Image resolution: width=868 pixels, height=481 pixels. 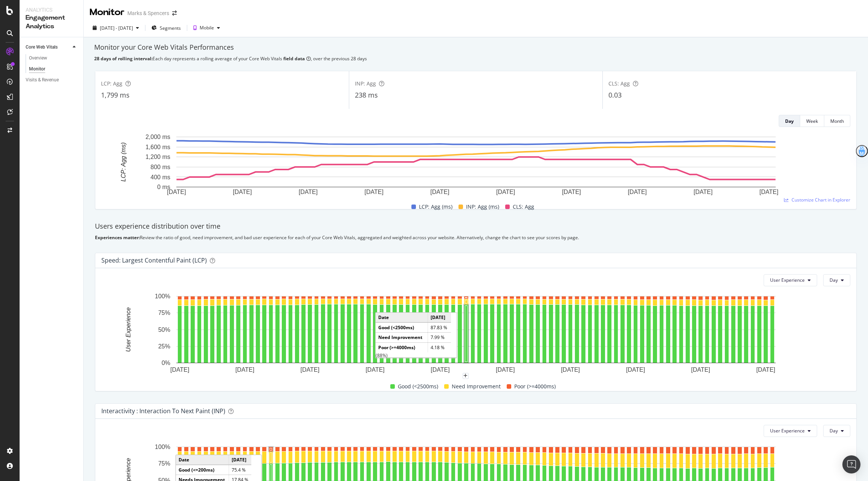 I want to click on span: 238 ms, so click(x=366, y=95).